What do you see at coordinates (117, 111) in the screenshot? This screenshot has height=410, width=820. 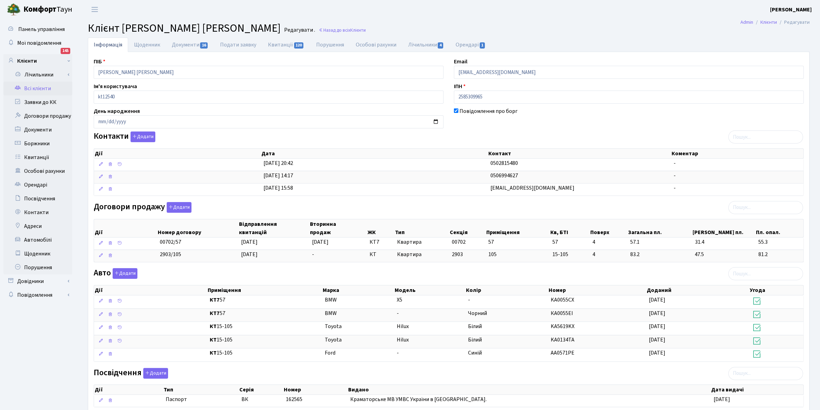 I see `label: День народження` at bounding box center [117, 111].